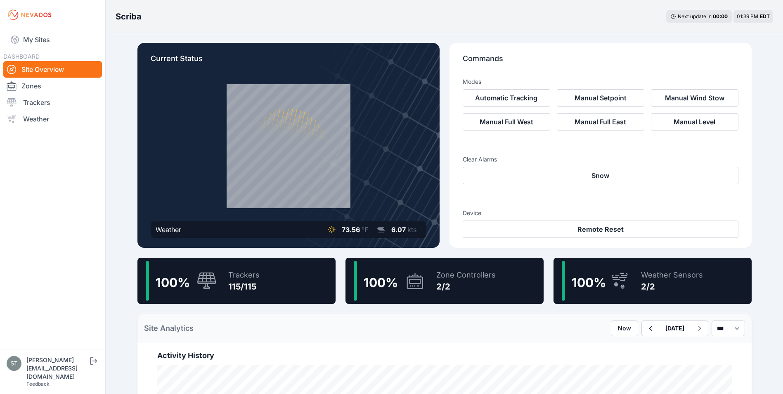 This screenshot has height=394, width=783. I want to click on span: 6.07, so click(398, 229).